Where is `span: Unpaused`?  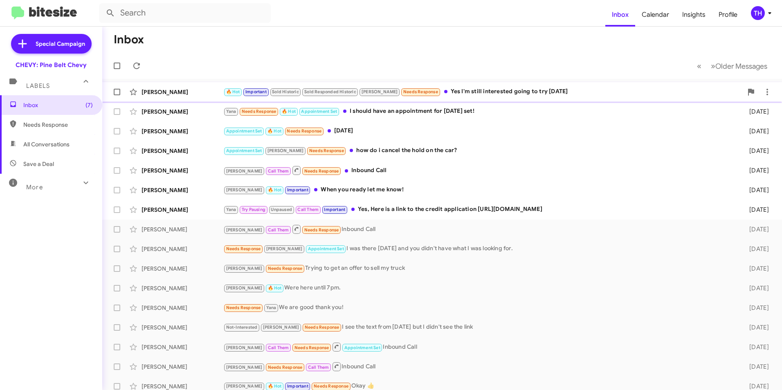 span: Unpaused is located at coordinates (281, 209).